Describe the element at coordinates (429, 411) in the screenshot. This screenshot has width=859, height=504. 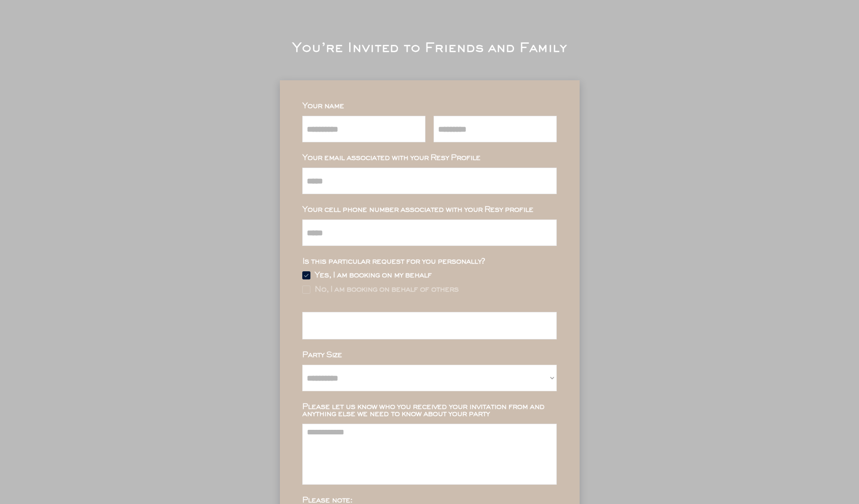
I see `div: Please let us know who you received your invitation from and anything else we need to know about ...` at that location.